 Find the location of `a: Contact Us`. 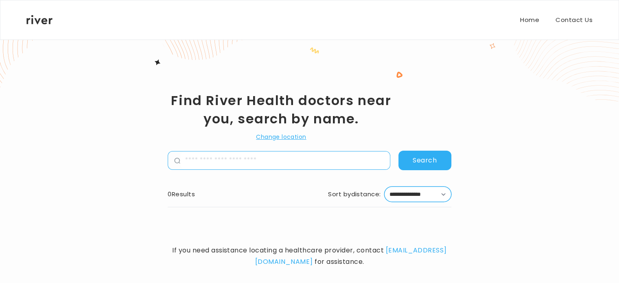

a: Contact Us is located at coordinates (574, 20).